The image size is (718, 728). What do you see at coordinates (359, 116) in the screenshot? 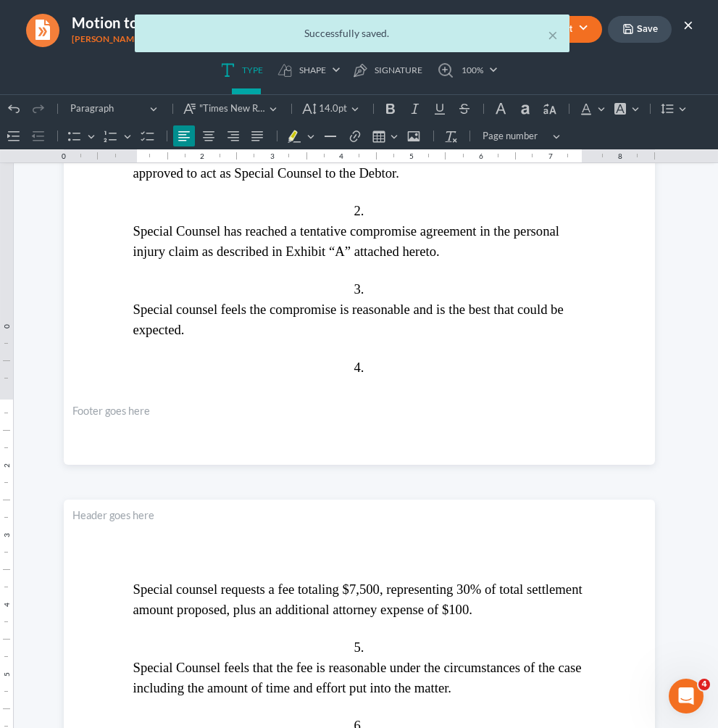
I see `span: 2.` at bounding box center [359, 116].